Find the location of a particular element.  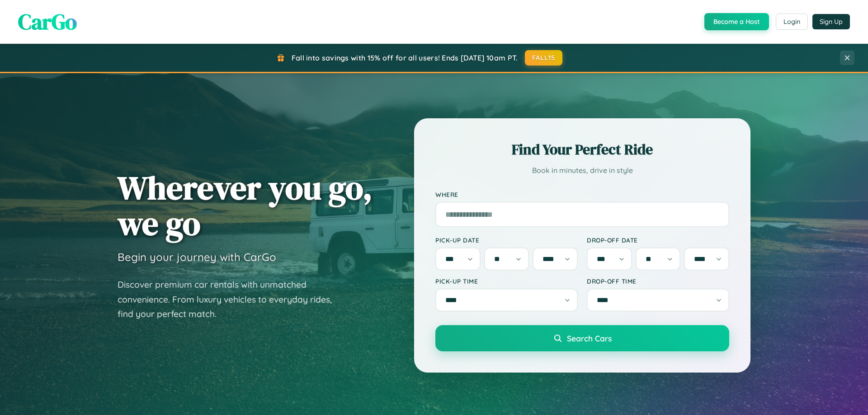

h2: Find Your Perfect Ride is located at coordinates (582, 149).